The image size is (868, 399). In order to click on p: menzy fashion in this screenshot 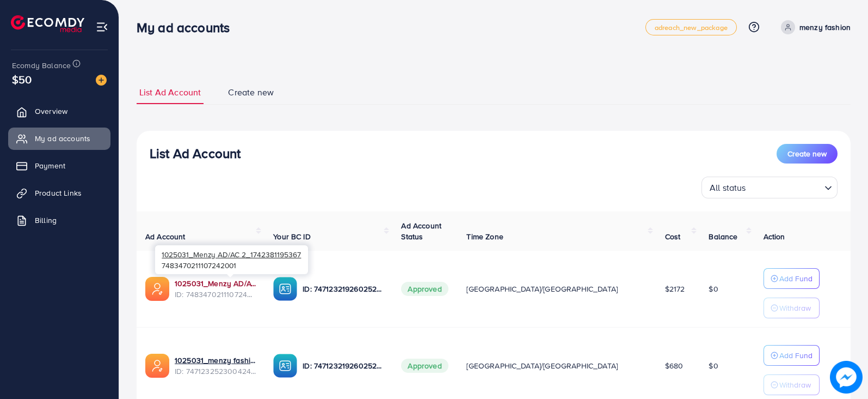, I will do `click(825, 27)`.